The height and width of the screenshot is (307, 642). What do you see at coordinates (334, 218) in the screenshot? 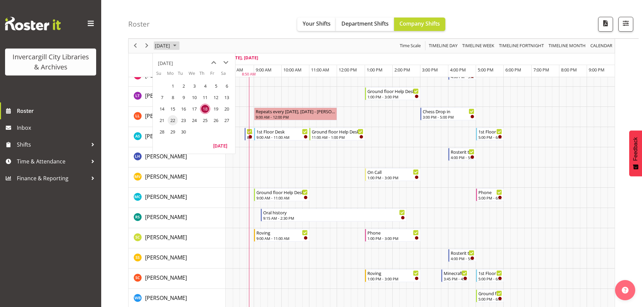
I see `div: 9:15 AM - 2:30 PM` at bounding box center [334, 218].